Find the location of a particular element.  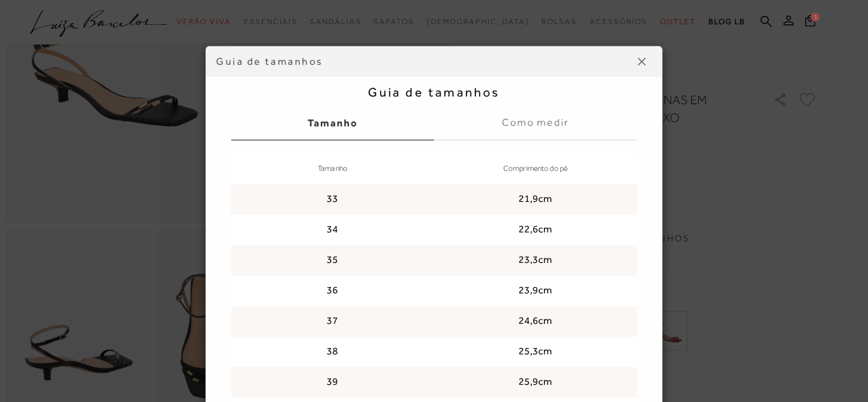

th: Comprimento do pé is located at coordinates (535, 169).